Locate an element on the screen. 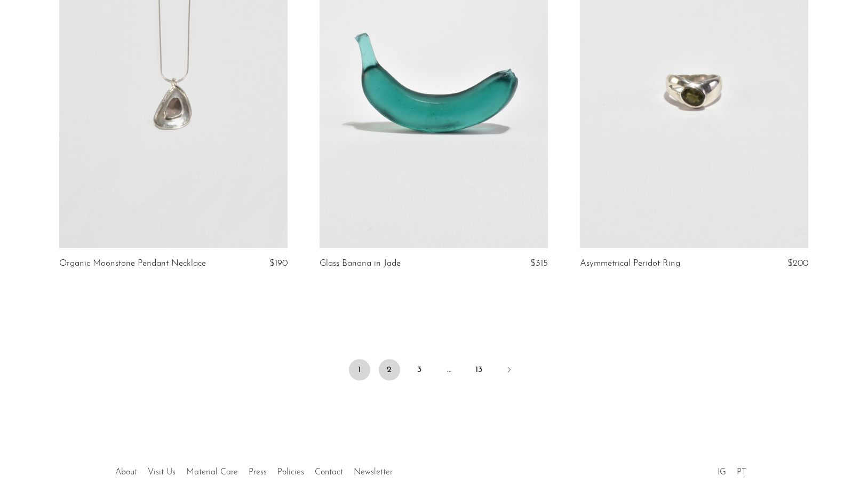 This screenshot has width=868, height=500. a: Press is located at coordinates (258, 473).